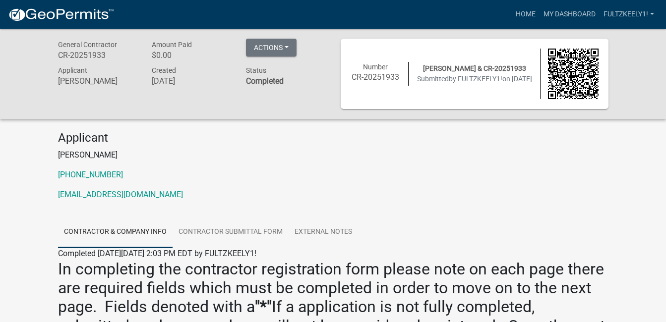 Image resolution: width=666 pixels, height=322 pixels. Describe the element at coordinates (191, 55) in the screenshot. I see `h6: $0.00` at that location.